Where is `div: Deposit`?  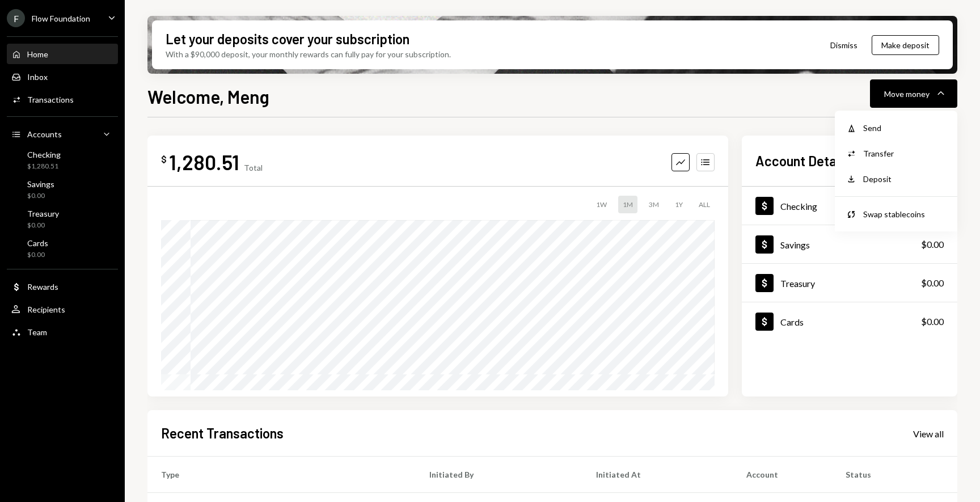 div: Deposit is located at coordinates (904, 178).